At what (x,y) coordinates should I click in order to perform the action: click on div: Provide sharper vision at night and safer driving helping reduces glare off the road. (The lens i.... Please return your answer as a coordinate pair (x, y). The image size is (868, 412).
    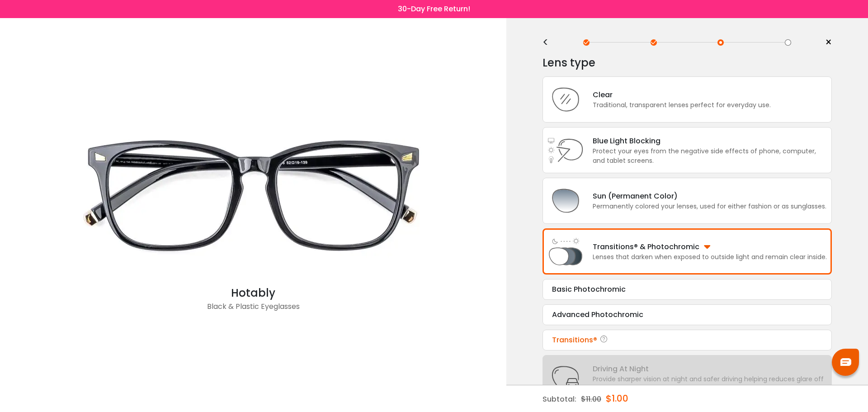
    Looking at the image, I should click on (710, 384).